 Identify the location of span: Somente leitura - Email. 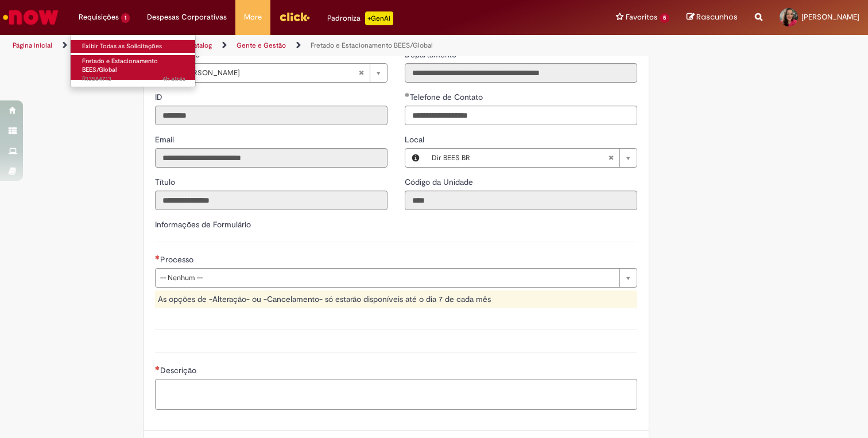
(165, 140).